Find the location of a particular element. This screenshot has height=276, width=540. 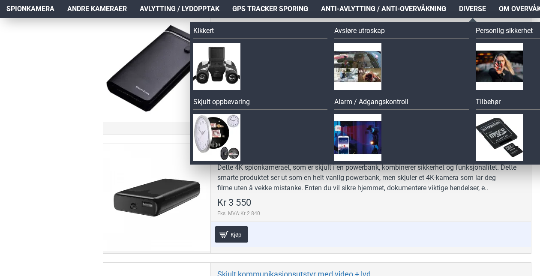

img: Personlig sikkerhet is located at coordinates (499, 66).